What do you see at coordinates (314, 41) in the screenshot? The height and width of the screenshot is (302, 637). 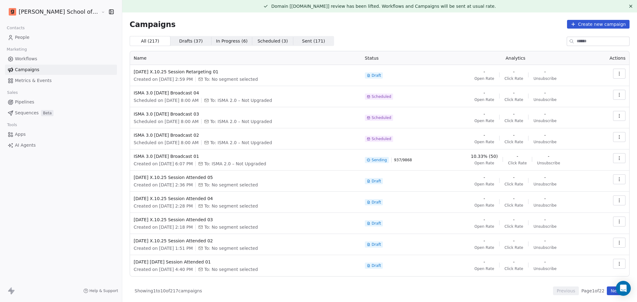 I see `span: Sent ( 171 )` at bounding box center [314, 41].